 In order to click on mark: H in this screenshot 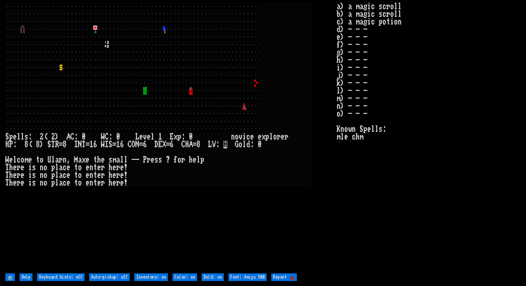, I will do `click(225, 144)`.